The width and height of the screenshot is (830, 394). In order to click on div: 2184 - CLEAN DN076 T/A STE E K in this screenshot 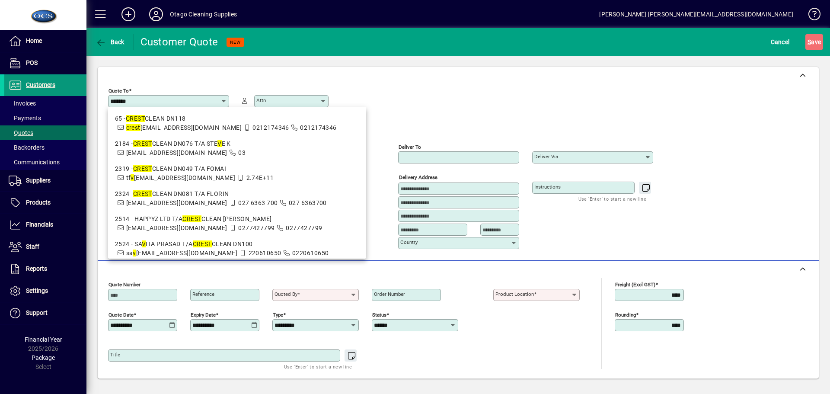, I will do `click(237, 143)`.